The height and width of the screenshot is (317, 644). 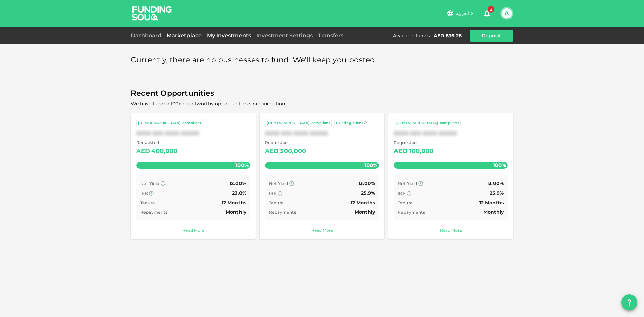 What do you see at coordinates (284, 35) in the screenshot?
I see `a: Investment Settings` at bounding box center [284, 35].